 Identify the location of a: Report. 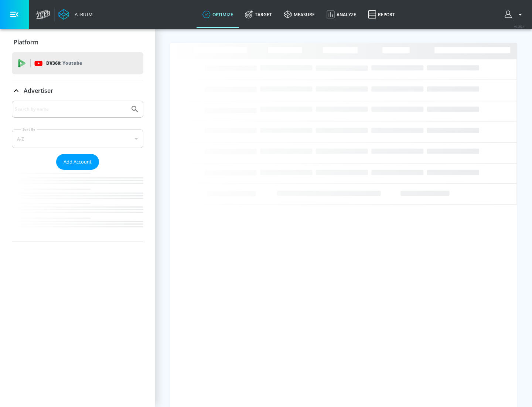
(381, 14).